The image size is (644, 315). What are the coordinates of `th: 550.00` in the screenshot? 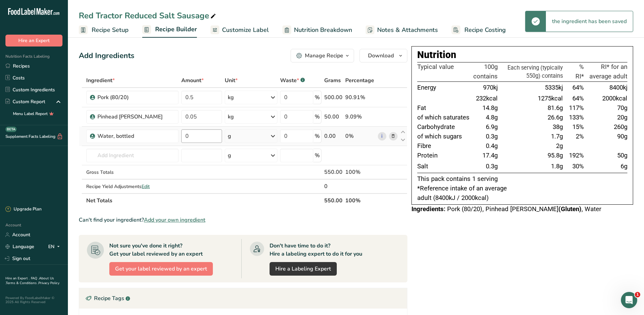 It's located at (333, 200).